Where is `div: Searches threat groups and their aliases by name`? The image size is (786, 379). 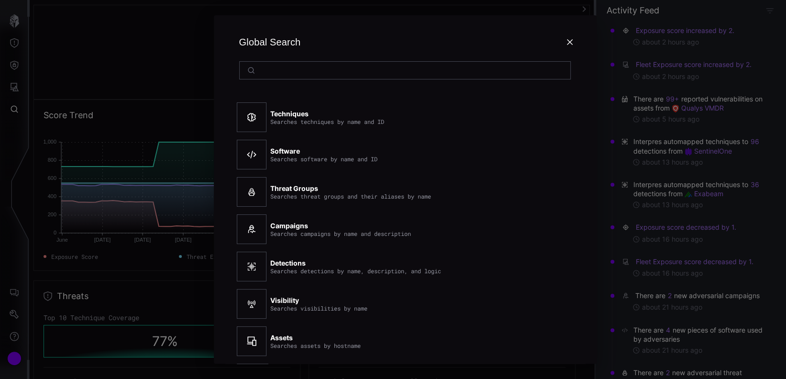 div: Searches threat groups and their aliases by name is located at coordinates (351, 196).